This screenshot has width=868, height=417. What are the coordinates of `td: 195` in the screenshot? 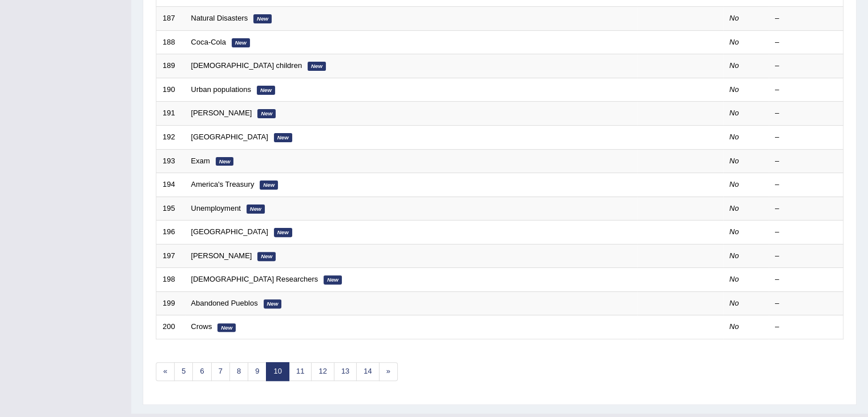 It's located at (170, 208).